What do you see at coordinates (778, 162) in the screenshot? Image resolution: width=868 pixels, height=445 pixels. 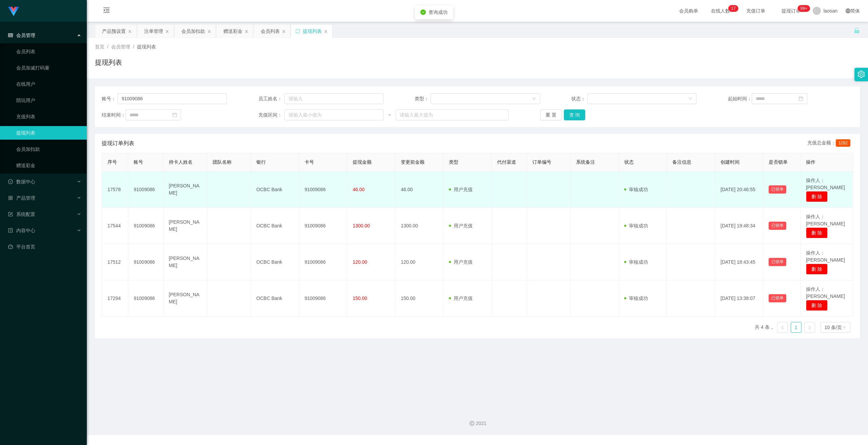 I see `span: 是否锁单` at bounding box center [778, 162].